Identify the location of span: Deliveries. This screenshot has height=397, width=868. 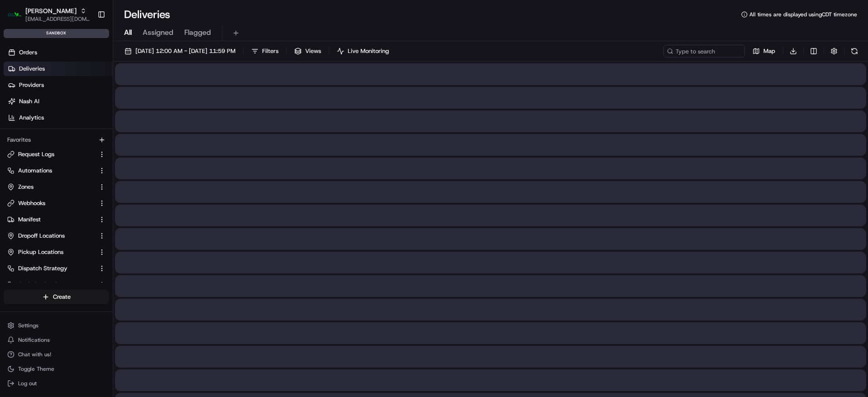
(32, 69).